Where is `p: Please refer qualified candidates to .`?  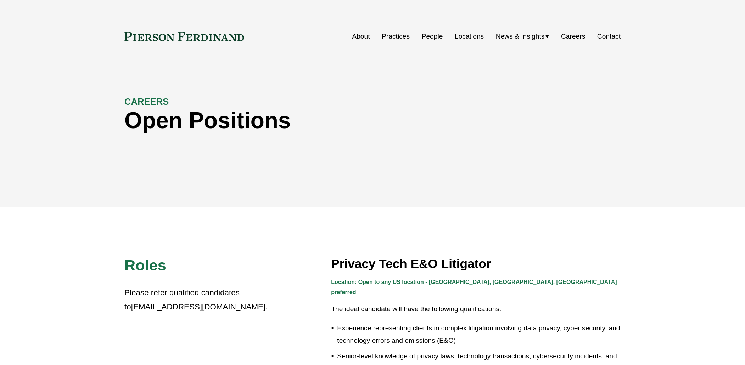
p: Please refer qualified candidates to . is located at coordinates (197, 300).